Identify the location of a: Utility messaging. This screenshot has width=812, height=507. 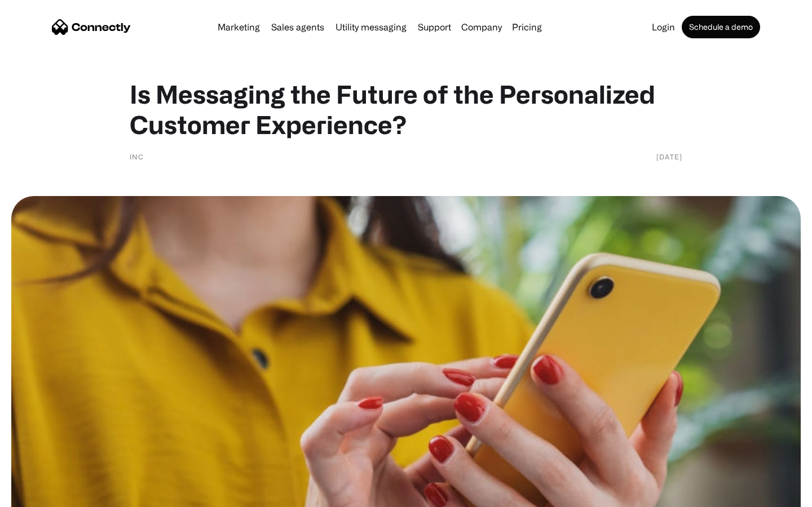
(371, 27).